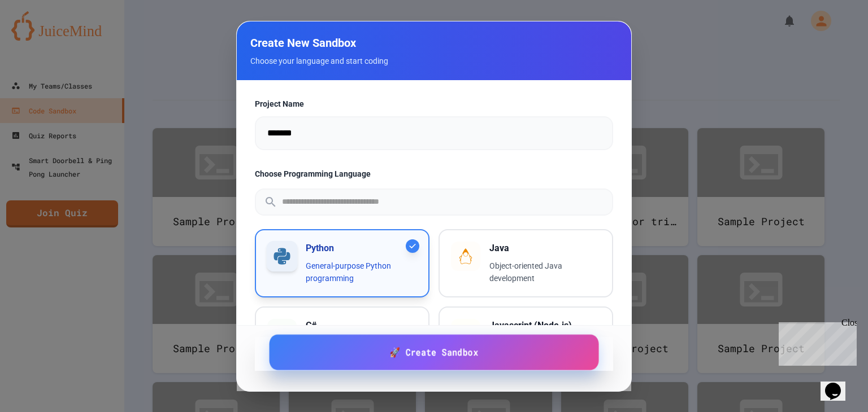  What do you see at coordinates (361, 273) in the screenshot?
I see `p: General-purpose Python programming` at bounding box center [361, 273].